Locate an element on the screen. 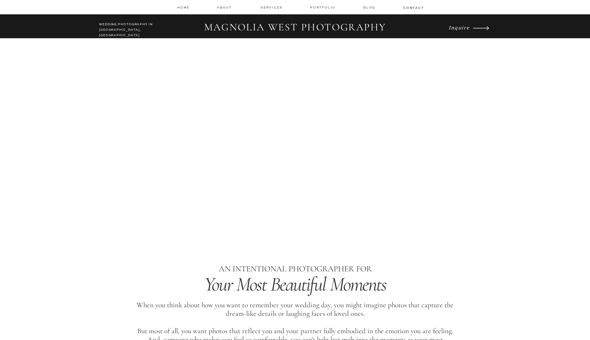 This screenshot has height=340, width=590. a: Blog is located at coordinates (370, 8).